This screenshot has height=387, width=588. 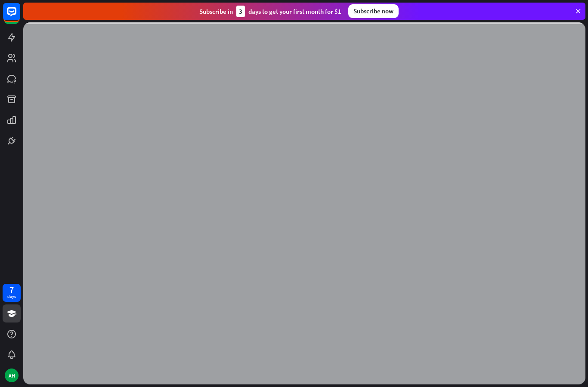 What do you see at coordinates (373, 11) in the screenshot?
I see `div: Subscribe now` at bounding box center [373, 11].